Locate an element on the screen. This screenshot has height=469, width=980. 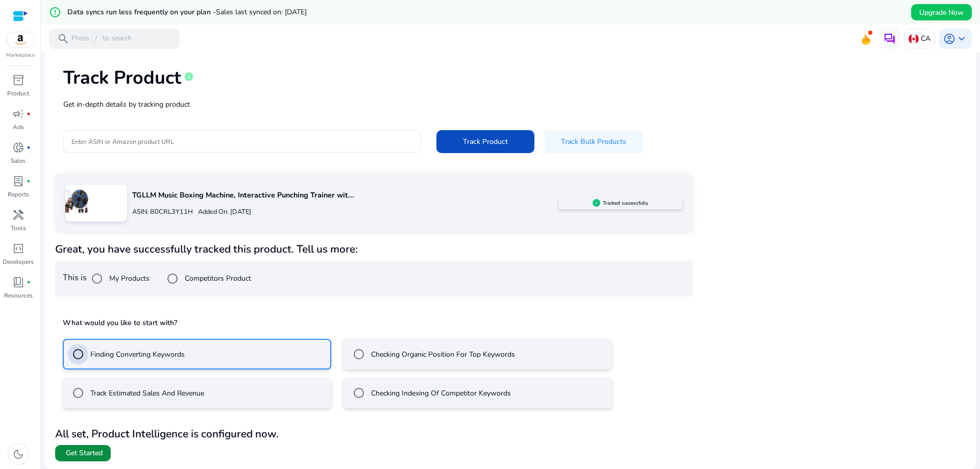
span: search is located at coordinates (63, 39).